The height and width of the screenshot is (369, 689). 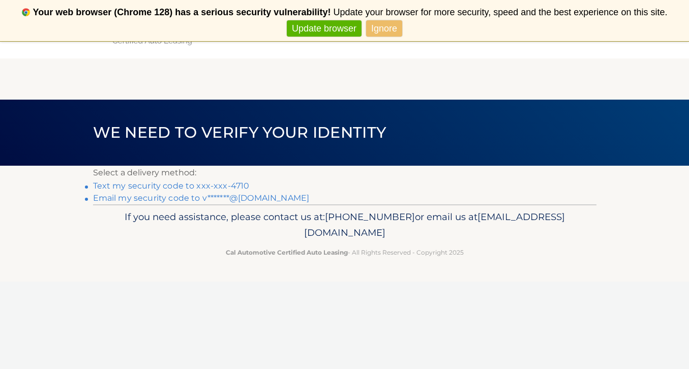 I want to click on span: We need to verify your identity, so click(x=240, y=132).